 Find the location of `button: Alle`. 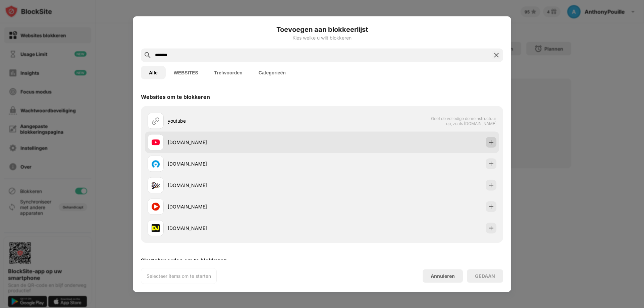

button: Alle is located at coordinates (153, 73).